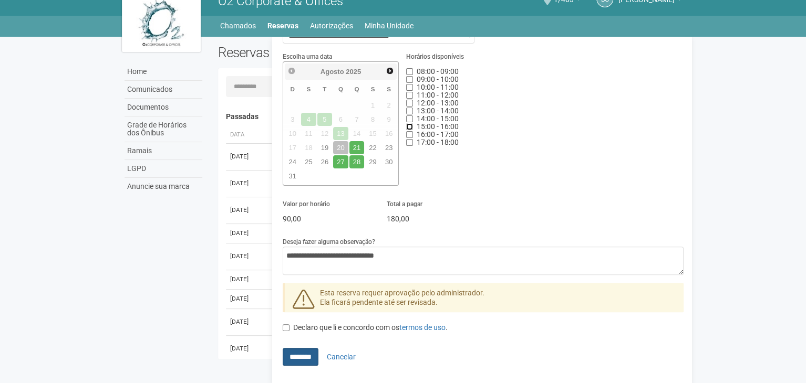  Describe the element at coordinates (372, 148) in the screenshot. I see `a: 22` at that location.